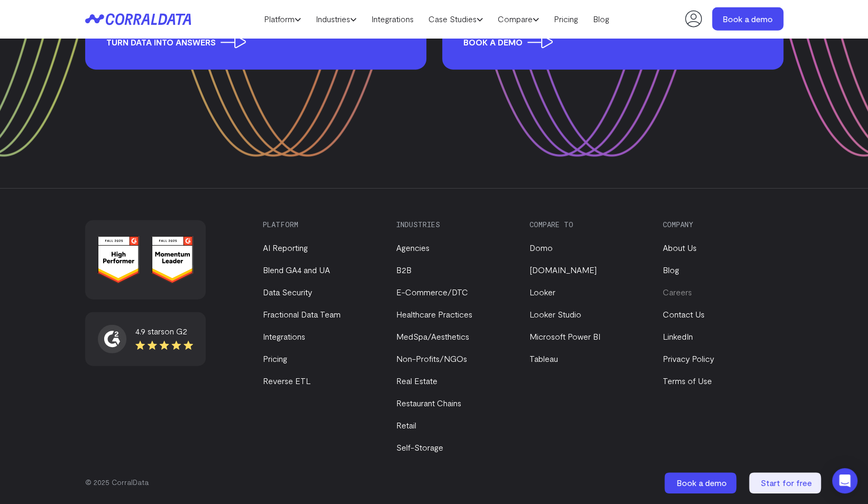 Image resolution: width=868 pixels, height=504 pixels. Describe the element at coordinates (283, 19) in the screenshot. I see `a: Platform` at that location.